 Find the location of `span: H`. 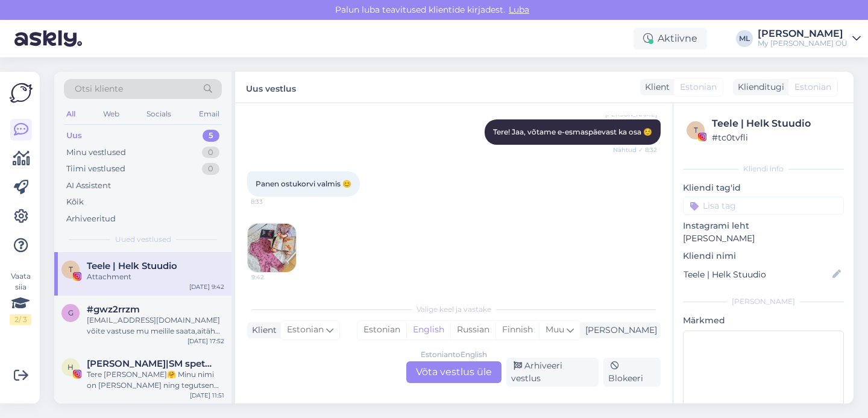

span: H is located at coordinates (71, 366).